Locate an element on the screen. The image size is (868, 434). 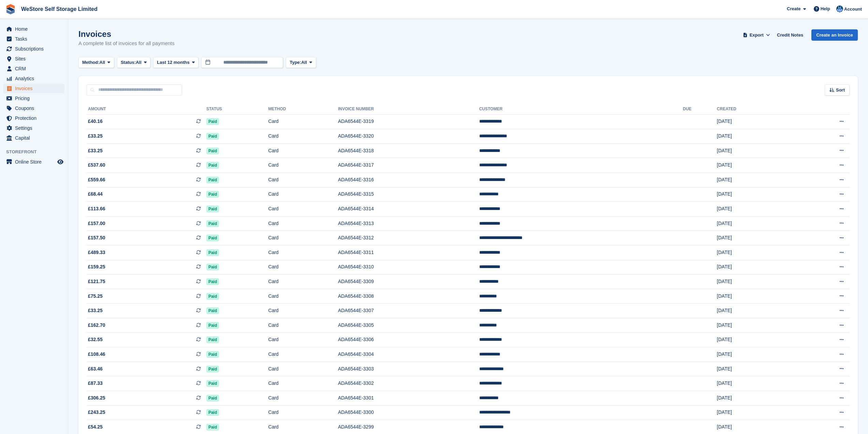
span: £537.60 is located at coordinates (96, 165).